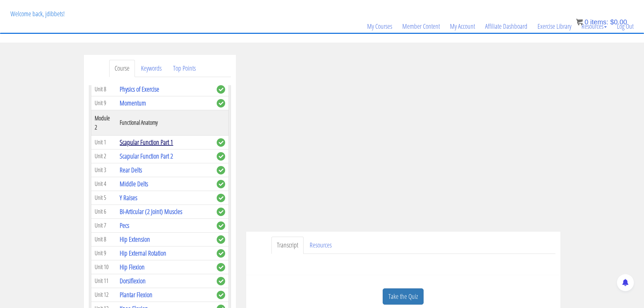 The width and height of the screenshot is (644, 308). What do you see at coordinates (104, 184) in the screenshot?
I see `td: Unit 4` at bounding box center [104, 184].